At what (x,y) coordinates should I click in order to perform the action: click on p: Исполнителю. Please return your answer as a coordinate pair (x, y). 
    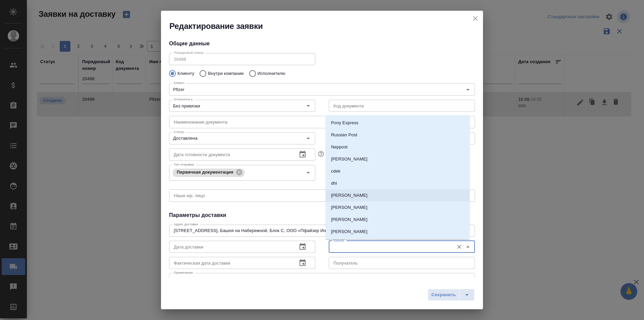
    Looking at the image, I should click on (271, 74).